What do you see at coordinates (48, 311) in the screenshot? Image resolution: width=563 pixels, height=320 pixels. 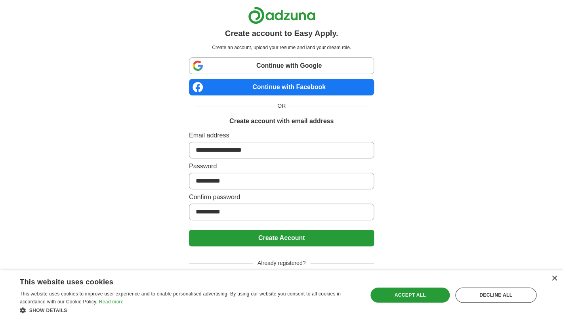 I see `span: Show details` at bounding box center [48, 311].